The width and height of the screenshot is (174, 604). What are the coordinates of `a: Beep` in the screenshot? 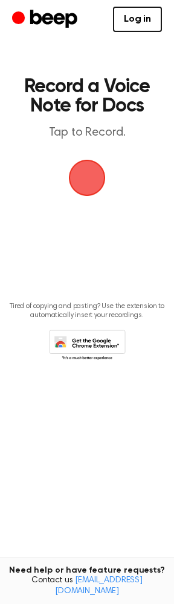 It's located at (46, 19).